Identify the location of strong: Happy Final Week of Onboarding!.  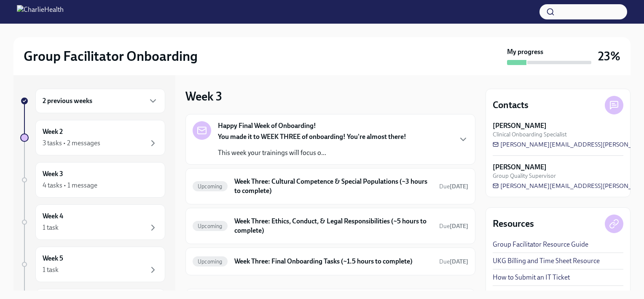
(267, 126).